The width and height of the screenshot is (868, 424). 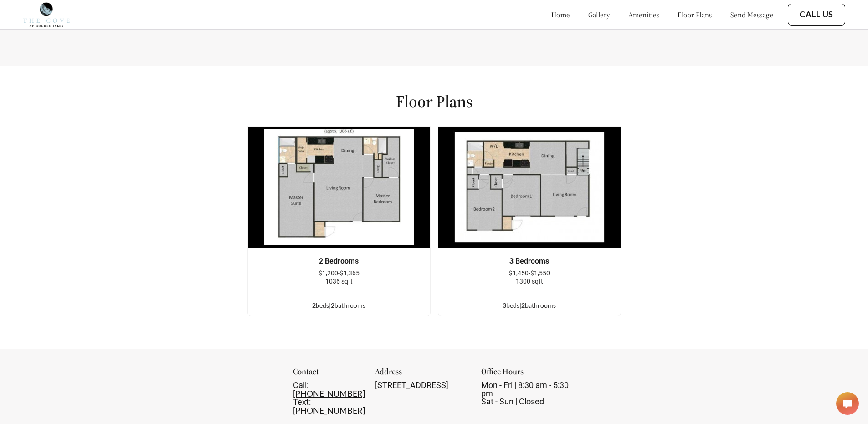 I want to click on div: Mon - Fri | 8:30 am - 5:30 pm, so click(x=528, y=394).